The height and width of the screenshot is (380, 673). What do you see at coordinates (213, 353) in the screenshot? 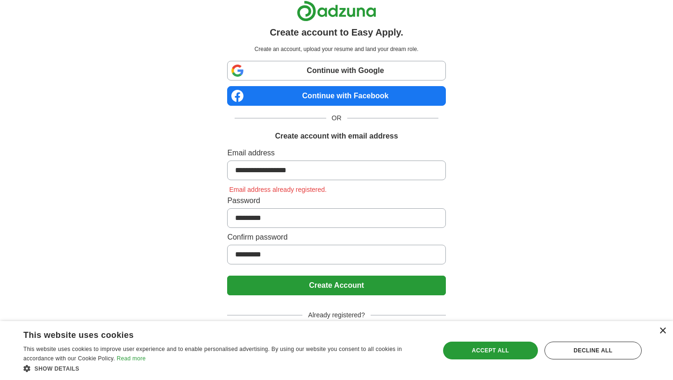
I see `span: This website uses cookies to improve user experience and to enable personalised advertising. By u...` at bounding box center [213, 353].